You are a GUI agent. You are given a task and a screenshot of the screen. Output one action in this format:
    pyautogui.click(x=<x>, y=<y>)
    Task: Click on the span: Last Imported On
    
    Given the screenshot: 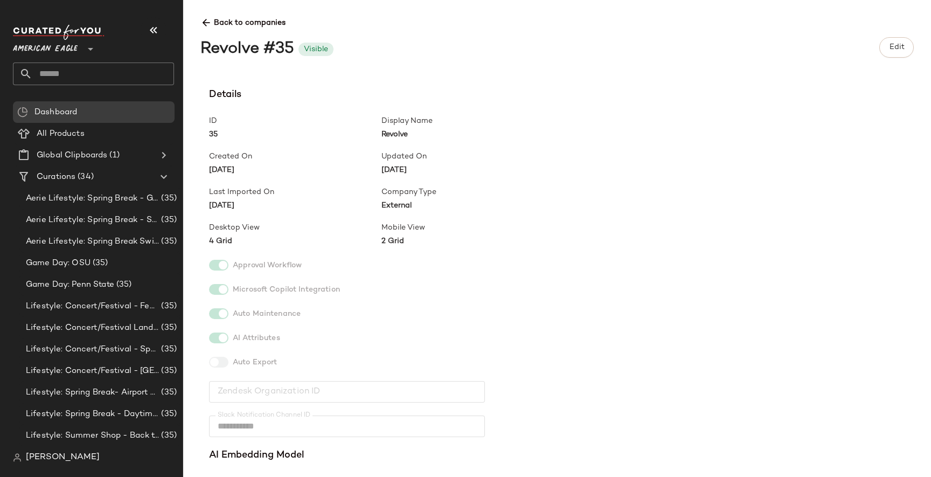 What is the action you would take?
    pyautogui.click(x=295, y=192)
    